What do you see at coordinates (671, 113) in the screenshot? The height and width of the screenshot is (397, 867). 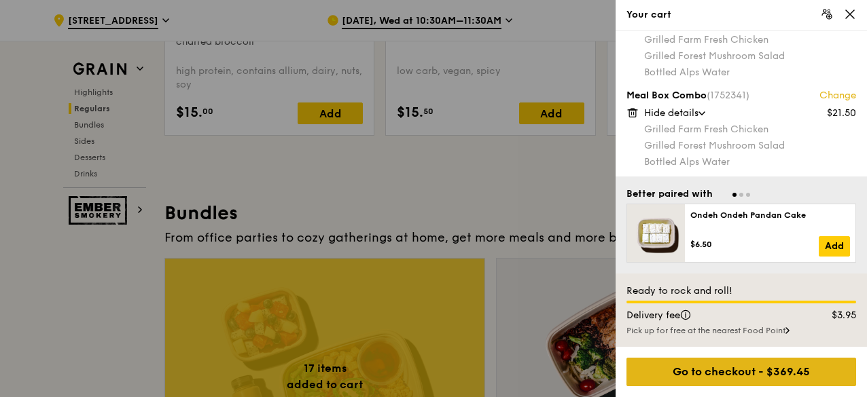 I see `span: Hide details` at bounding box center [671, 113].